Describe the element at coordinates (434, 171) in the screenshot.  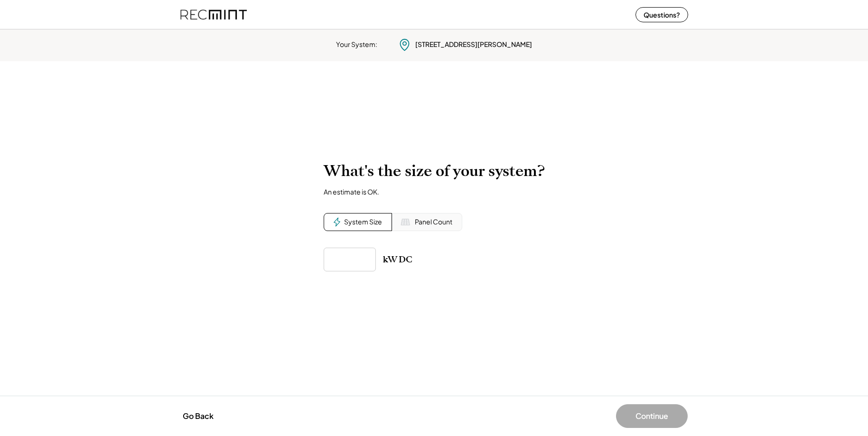
I see `h2: What's the size of your system?` at that location.